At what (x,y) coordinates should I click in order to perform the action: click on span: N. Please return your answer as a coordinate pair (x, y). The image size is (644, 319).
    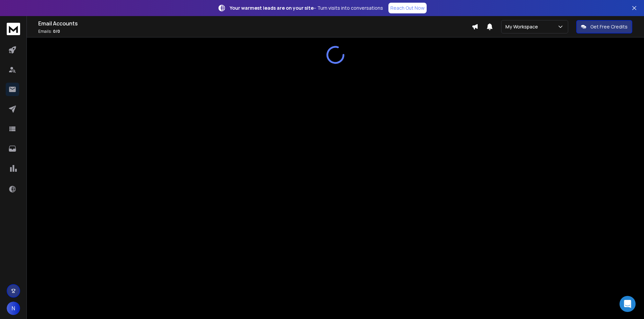
    Looking at the image, I should click on (14, 309).